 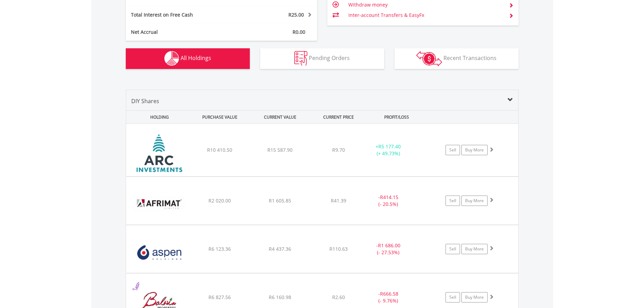 What do you see at coordinates (389, 245) in the screenshot?
I see `span: R1 686.00` at bounding box center [389, 245].